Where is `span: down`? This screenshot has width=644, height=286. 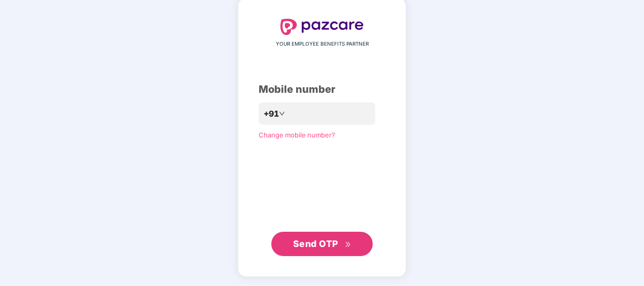
span: down is located at coordinates (282, 114).